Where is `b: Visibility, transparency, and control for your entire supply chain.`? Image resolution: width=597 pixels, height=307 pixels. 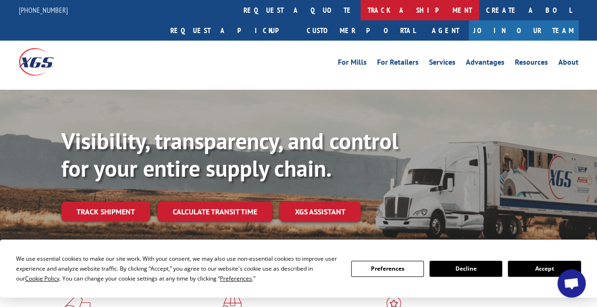 b: Visibility, transparency, and control for your entire supply chain. is located at coordinates (230, 154).